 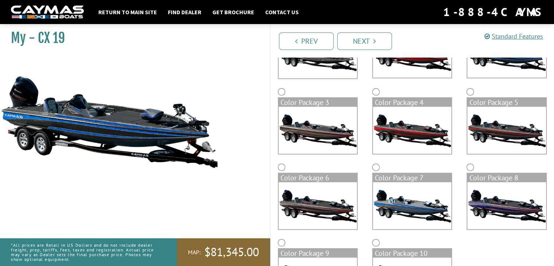 I want to click on div: Color Package 9, so click(x=318, y=253).